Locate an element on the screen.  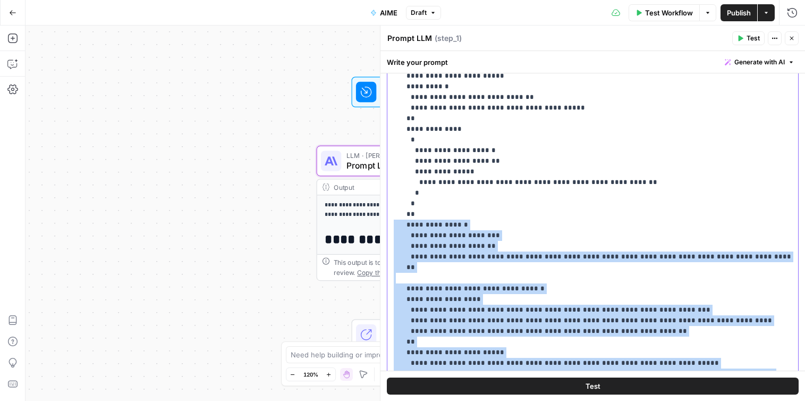
span: Draft is located at coordinates (419, 13).